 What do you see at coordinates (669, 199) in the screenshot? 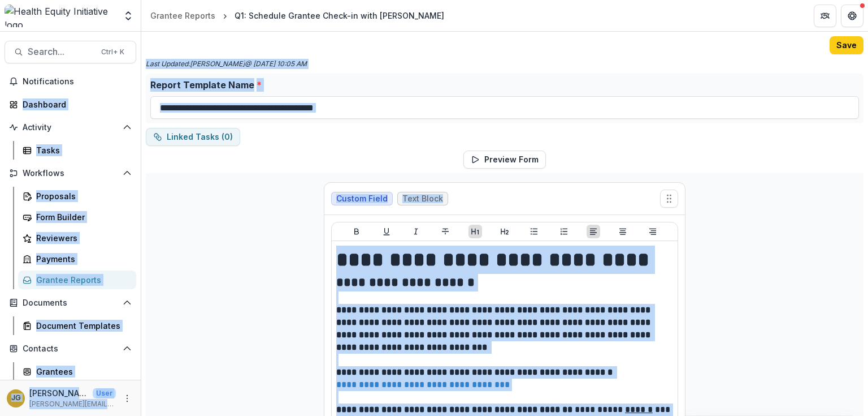
I see `button: Move field` at bounding box center [669, 199].